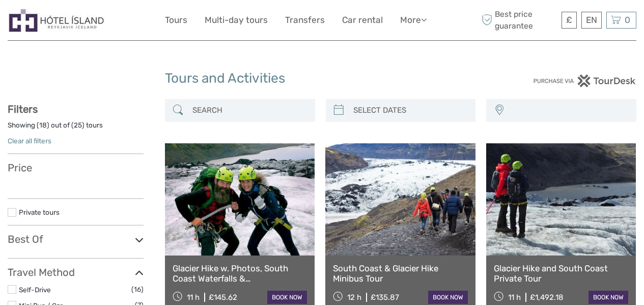 The image size is (644, 305). I want to click on input: SELECT DATES, so click(410, 110).